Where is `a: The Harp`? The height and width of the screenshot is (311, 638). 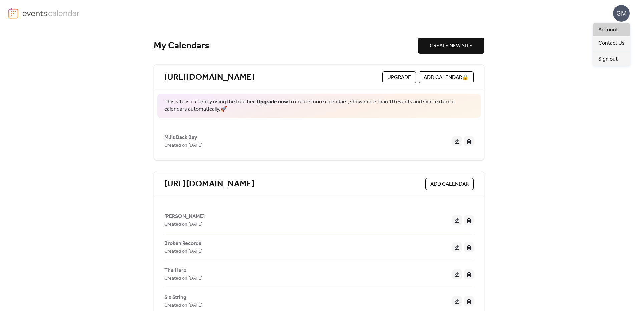
a: The Harp is located at coordinates (175, 270).